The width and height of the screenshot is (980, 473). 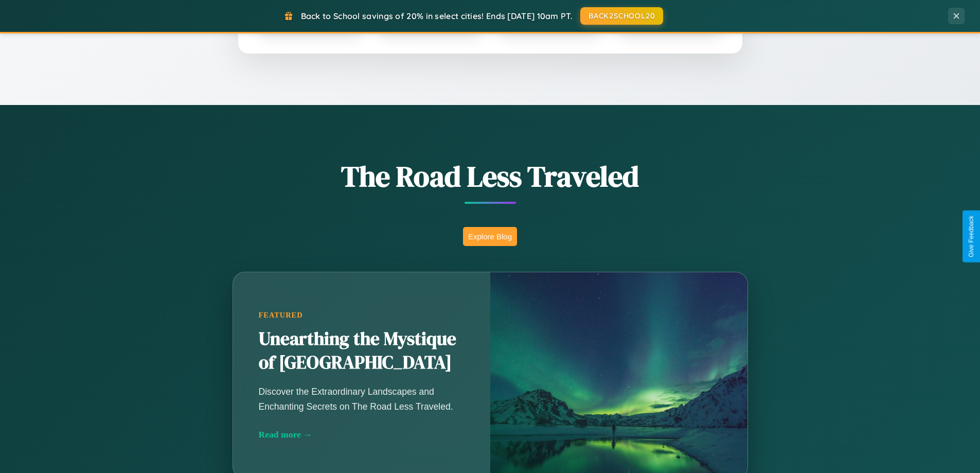 I want to click on h1: The Road Less Traveled, so click(x=490, y=176).